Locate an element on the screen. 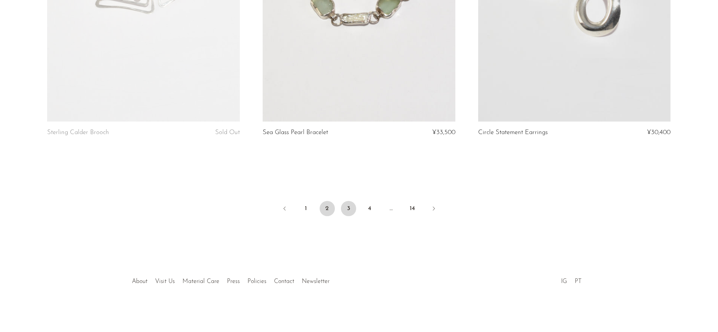 Image resolution: width=718 pixels, height=332 pixels. a: Next is located at coordinates (433, 209).